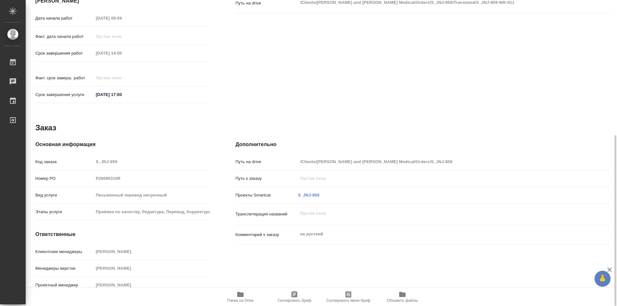 This screenshot has height=306, width=617. Describe the element at coordinates (348, 297) in the screenshot. I see `button: Скопировать мини-бриф` at that location.